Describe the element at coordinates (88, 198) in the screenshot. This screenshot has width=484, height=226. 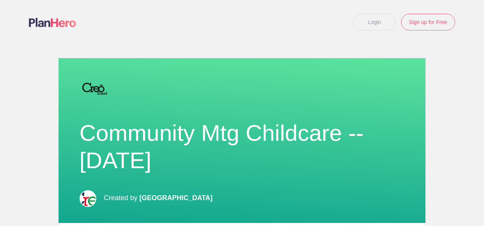
I see `img: Creo` at that location.